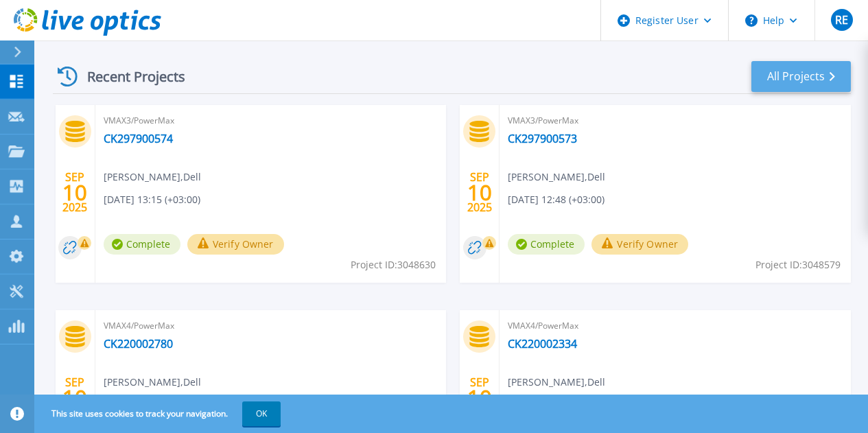 The width and height of the screenshot is (868, 433). What do you see at coordinates (393, 265) in the screenshot?
I see `span: Project ID: 3048630` at bounding box center [393, 265].